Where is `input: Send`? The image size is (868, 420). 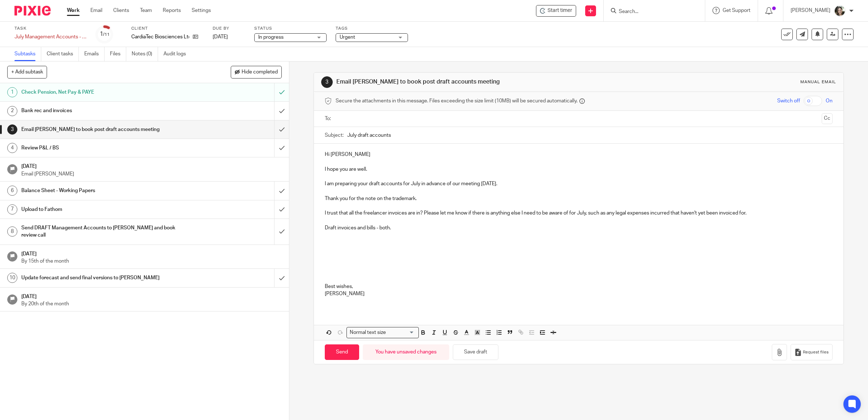
input: Send is located at coordinates (342, 352).